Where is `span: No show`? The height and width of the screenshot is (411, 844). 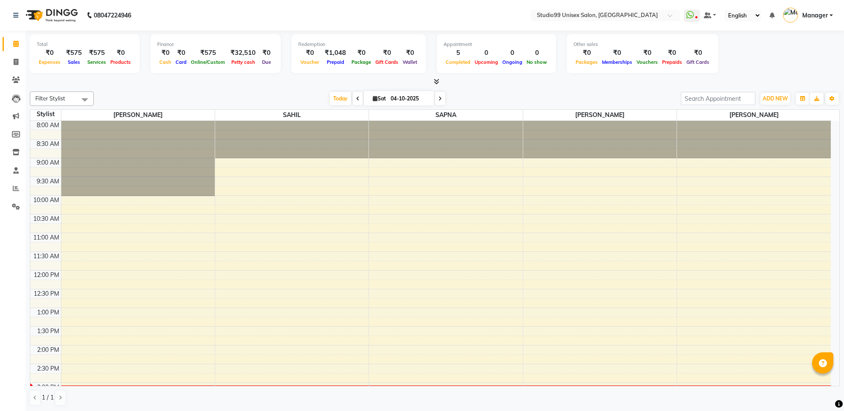
span: No show is located at coordinates (537, 62).